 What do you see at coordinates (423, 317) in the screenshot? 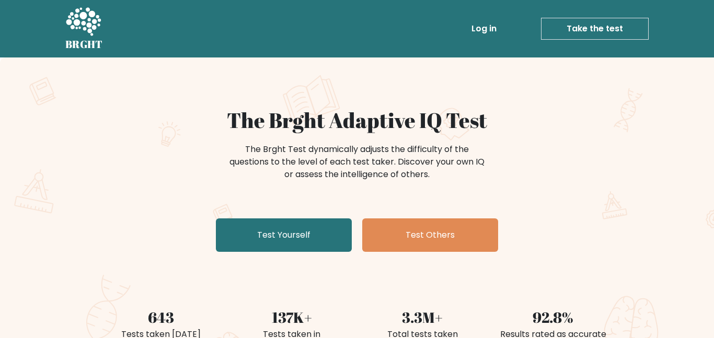
I see `div: 3.3M+` at bounding box center [423, 317].